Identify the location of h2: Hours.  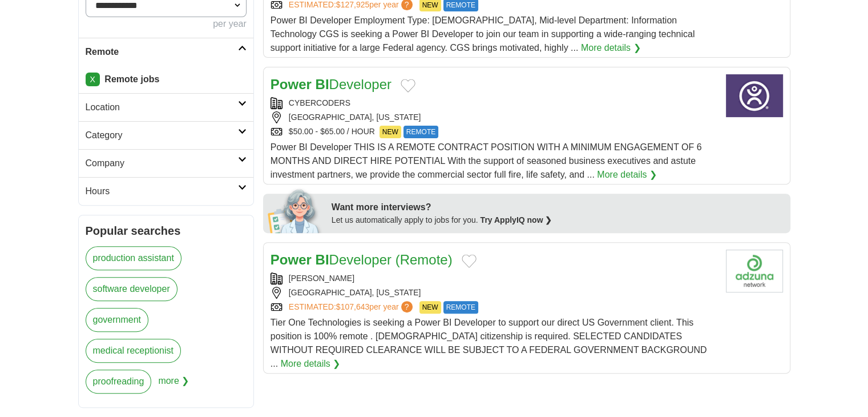
(161, 192).